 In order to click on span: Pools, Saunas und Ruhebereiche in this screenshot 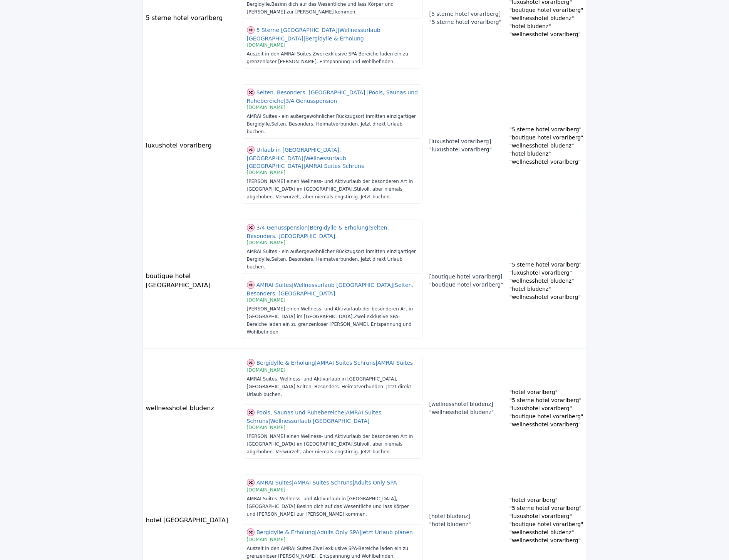, I will do `click(301, 412)`.